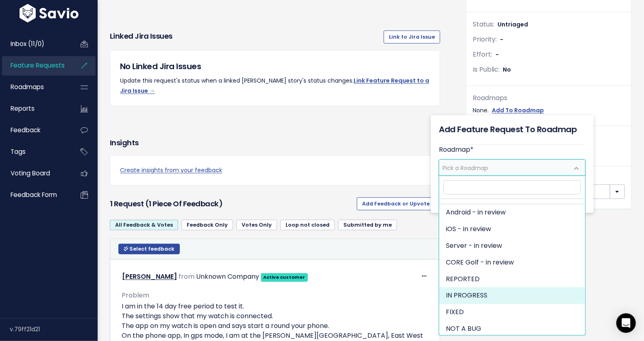 The height and width of the screenshot is (341, 644). Describe the element at coordinates (284, 277) in the screenshot. I see `strong: Active customer` at that location.